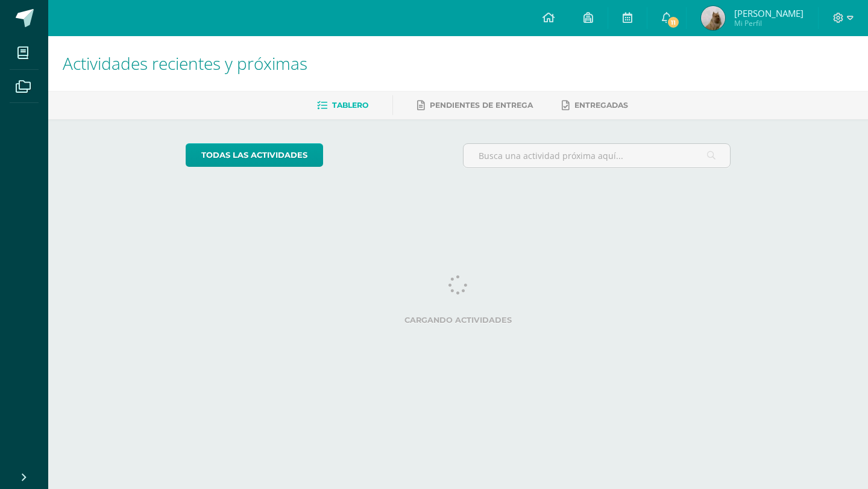  I want to click on img: f9679ad0f42d96d7e7dcf6709ddc72a6.png, so click(713, 18).